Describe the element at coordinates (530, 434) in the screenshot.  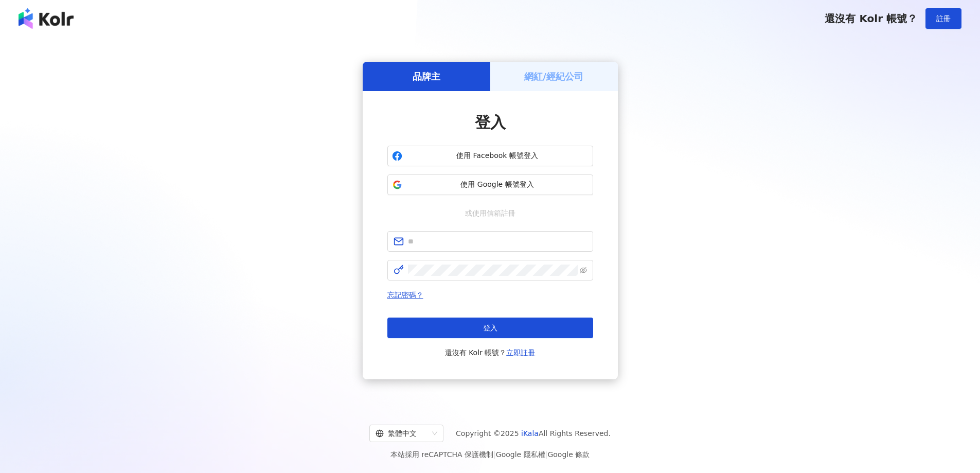
I see `a: iKala` at that location.